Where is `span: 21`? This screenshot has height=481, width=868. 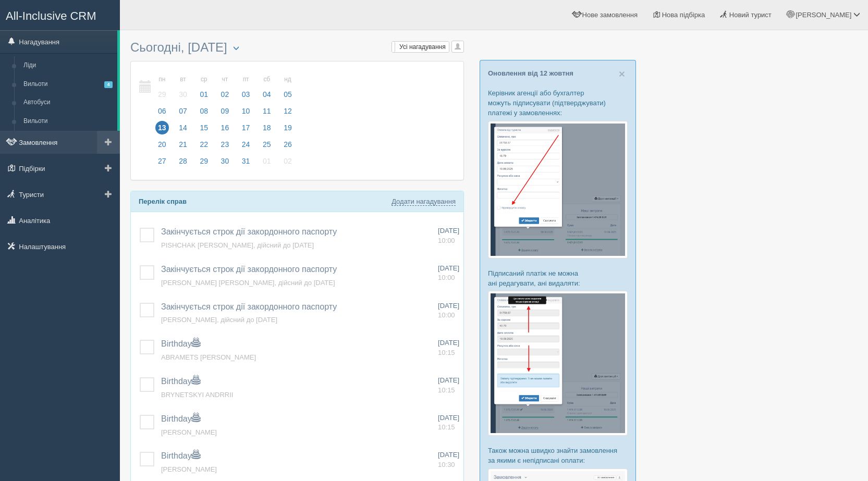
span: 21 is located at coordinates (183, 144).